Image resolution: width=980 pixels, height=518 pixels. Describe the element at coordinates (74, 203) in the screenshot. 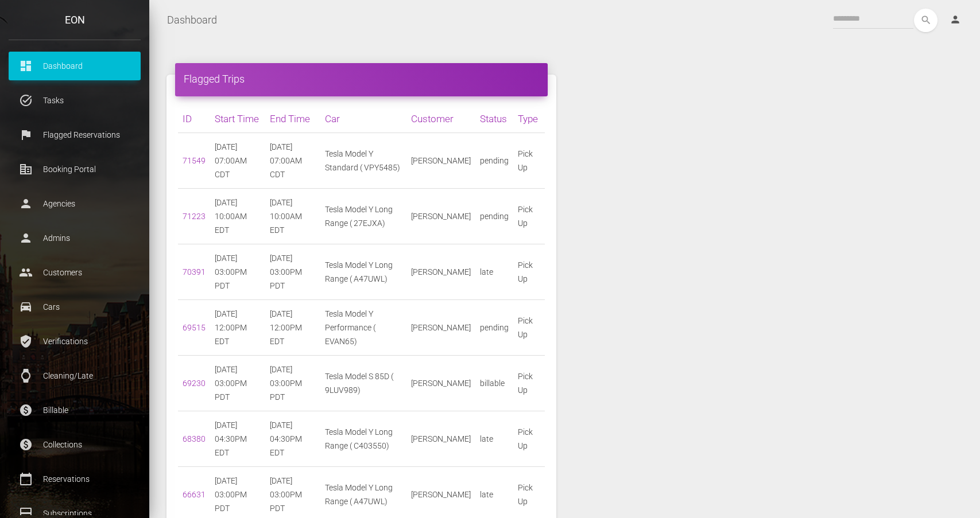

I see `p: Agencies` at that location.